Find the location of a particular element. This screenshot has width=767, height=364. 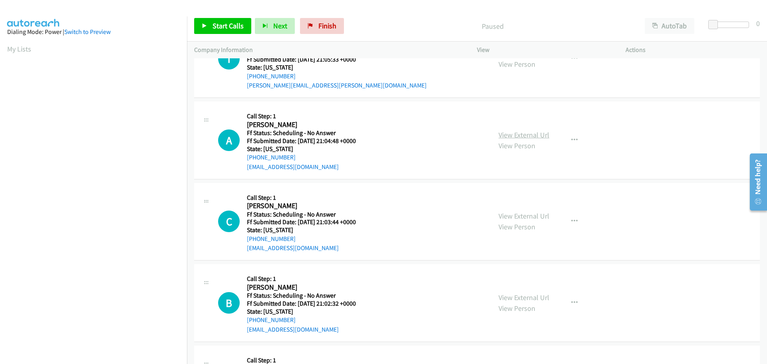

span: Start Calls is located at coordinates (228, 26).